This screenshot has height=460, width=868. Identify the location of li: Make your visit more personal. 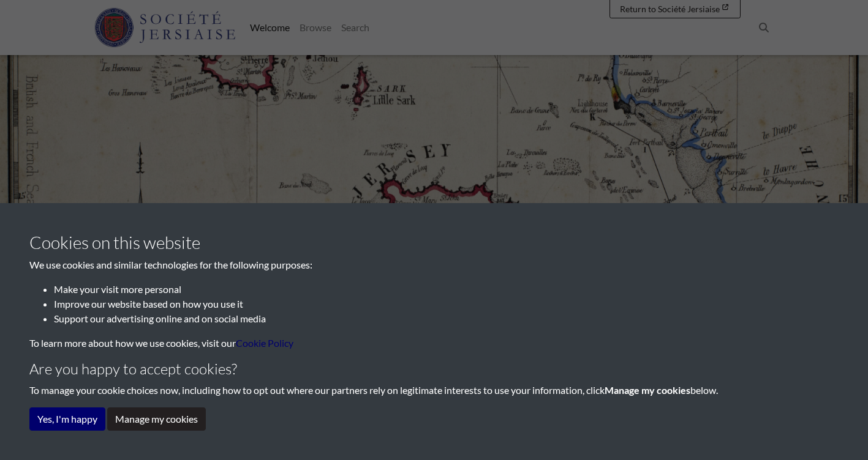
(446, 289).